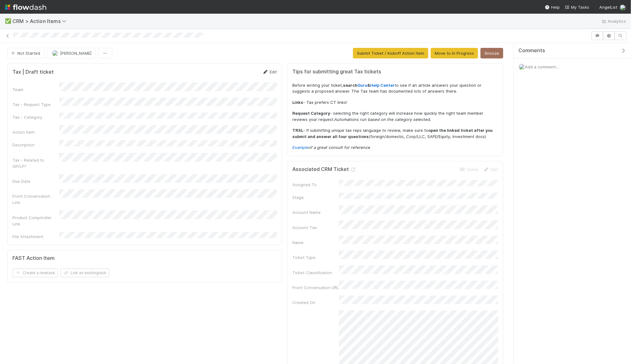 This screenshot has height=364, width=631. I want to click on span: AngelList, so click(609, 7).